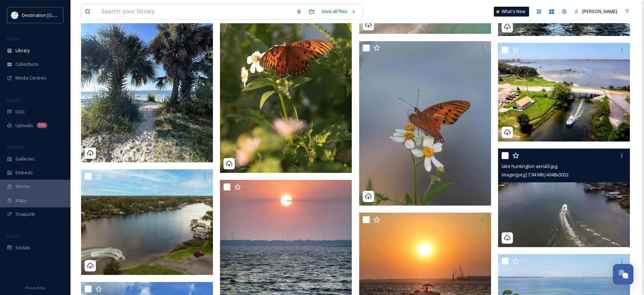  What do you see at coordinates (15, 15) in the screenshot?
I see `img: download.png` at bounding box center [15, 15].